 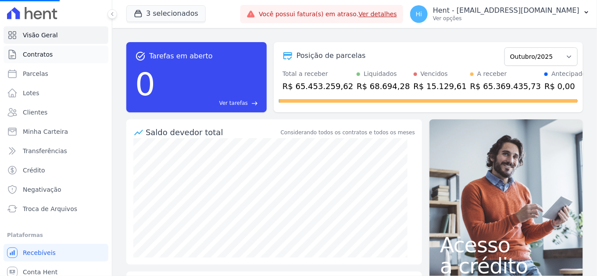 I want to click on a: Recebíveis, so click(x=56, y=253).